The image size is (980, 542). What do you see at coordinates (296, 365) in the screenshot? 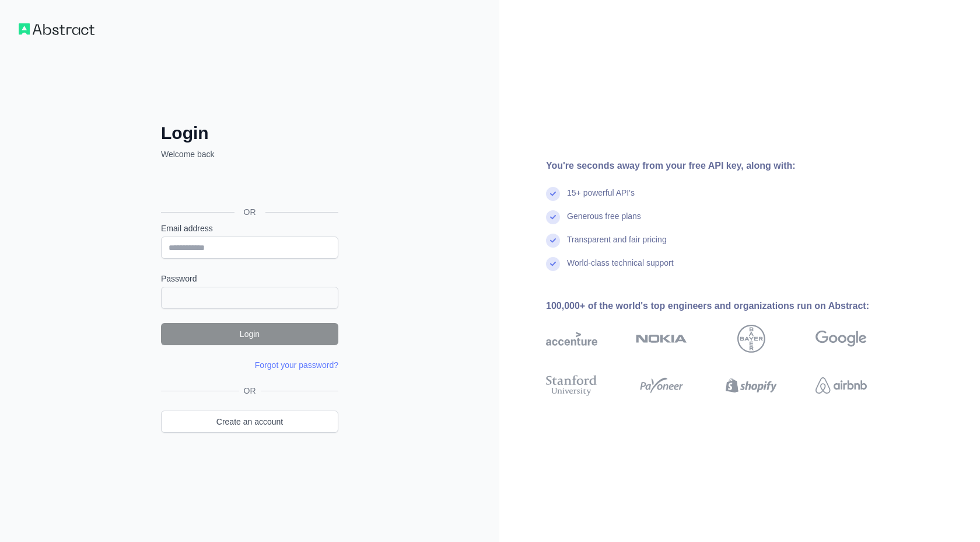
I see `a: Forgot your password?` at bounding box center [296, 365].